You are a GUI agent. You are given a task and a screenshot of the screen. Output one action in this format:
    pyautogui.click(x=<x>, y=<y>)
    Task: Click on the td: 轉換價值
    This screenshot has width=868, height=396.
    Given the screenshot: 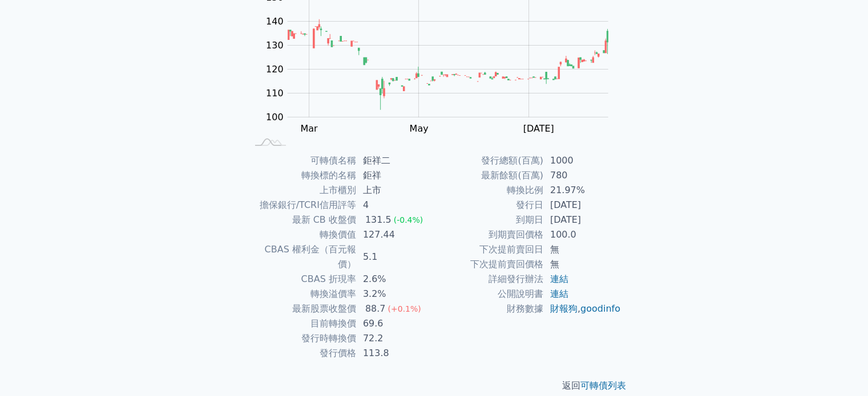 What is the action you would take?
    pyautogui.click(x=302, y=235)
    